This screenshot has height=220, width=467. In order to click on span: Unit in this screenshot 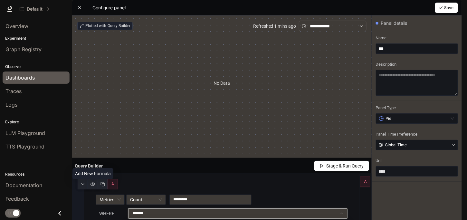, I will do `click(417, 161)`.